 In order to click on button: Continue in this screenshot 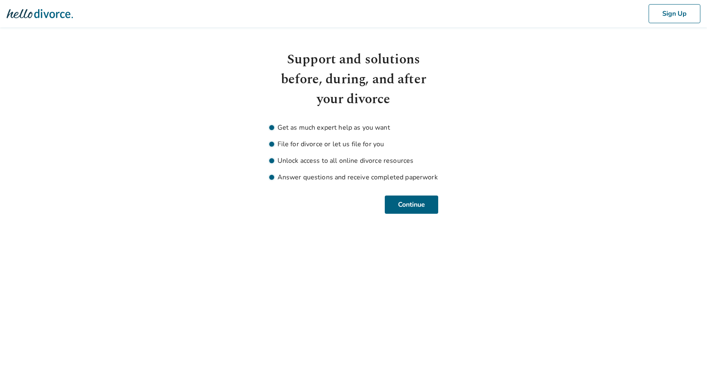, I will do `click(411, 205)`.